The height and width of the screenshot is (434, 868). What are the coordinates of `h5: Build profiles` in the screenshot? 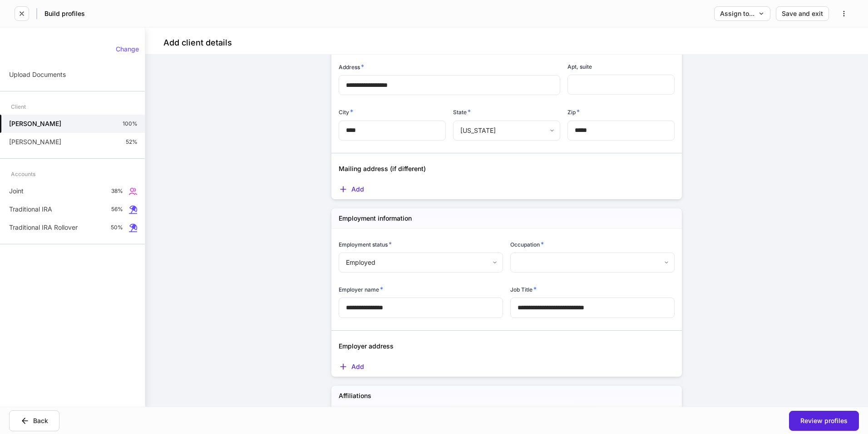 It's located at (64, 14).